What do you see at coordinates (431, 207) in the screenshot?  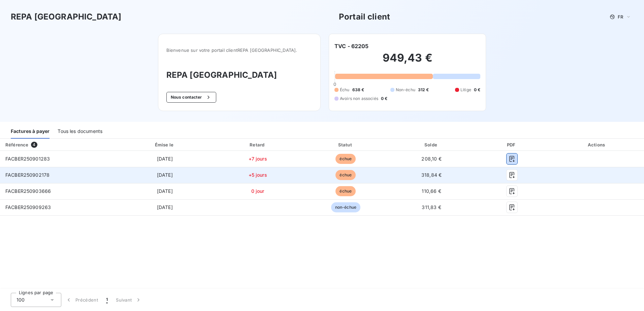 I see `span: 311,83 €` at bounding box center [431, 207].